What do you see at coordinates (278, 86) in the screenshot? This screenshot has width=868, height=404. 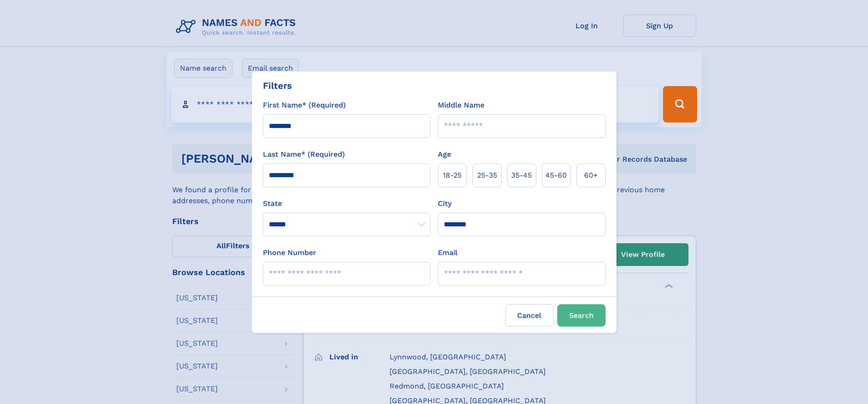 I see `div: Filters` at bounding box center [278, 86].